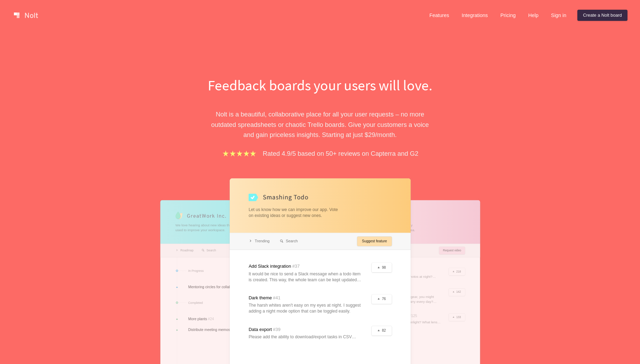 Image resolution: width=640 pixels, height=364 pixels. What do you see at coordinates (340, 153) in the screenshot?
I see `p: Rated 4.9/5 based on 50+ reviews on Capterra and G2` at bounding box center [340, 153].